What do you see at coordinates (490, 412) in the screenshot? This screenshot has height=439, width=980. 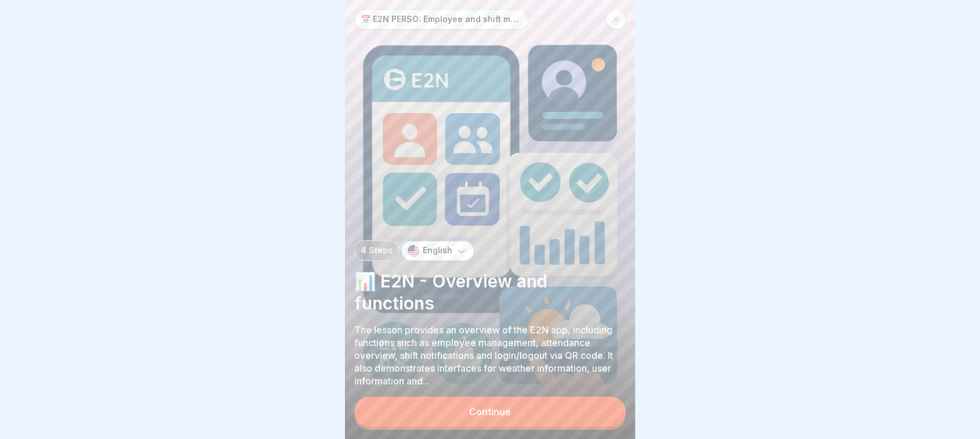 I see `button: Continue` at bounding box center [490, 412].